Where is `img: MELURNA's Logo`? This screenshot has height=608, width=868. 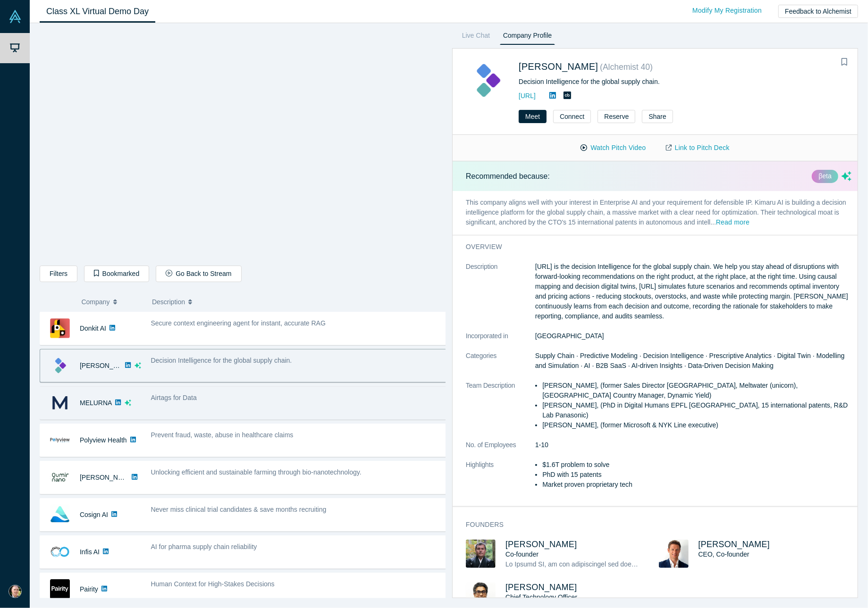 img: MELURNA's Logo is located at coordinates (60, 403).